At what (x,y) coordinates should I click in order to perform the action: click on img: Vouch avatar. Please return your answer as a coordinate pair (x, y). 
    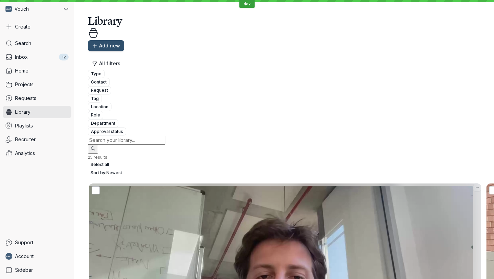
    Looking at the image, I should click on (9, 9).